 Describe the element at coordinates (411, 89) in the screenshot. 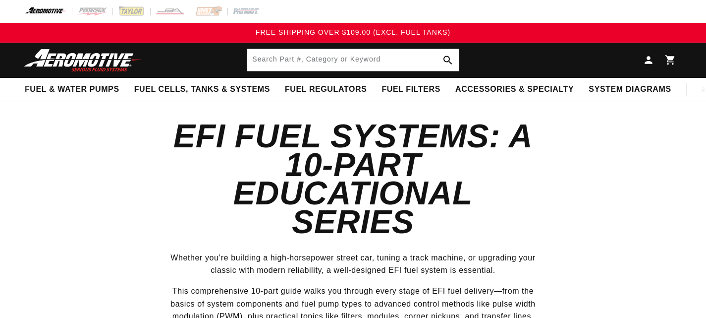

I see `summary: Fuel Filters` at that location.